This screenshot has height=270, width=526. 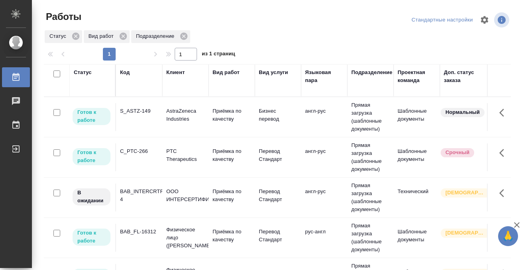 What do you see at coordinates (156, 36) in the screenshot?
I see `p: Подразделение` at bounding box center [156, 36].